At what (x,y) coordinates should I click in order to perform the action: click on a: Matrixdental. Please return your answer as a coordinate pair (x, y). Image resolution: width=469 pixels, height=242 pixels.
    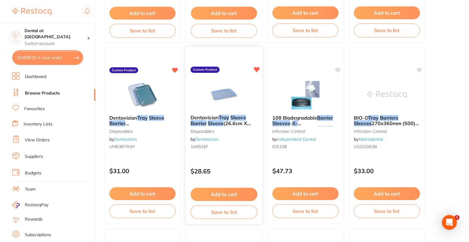
    Looking at the image, I should click on (370, 139).